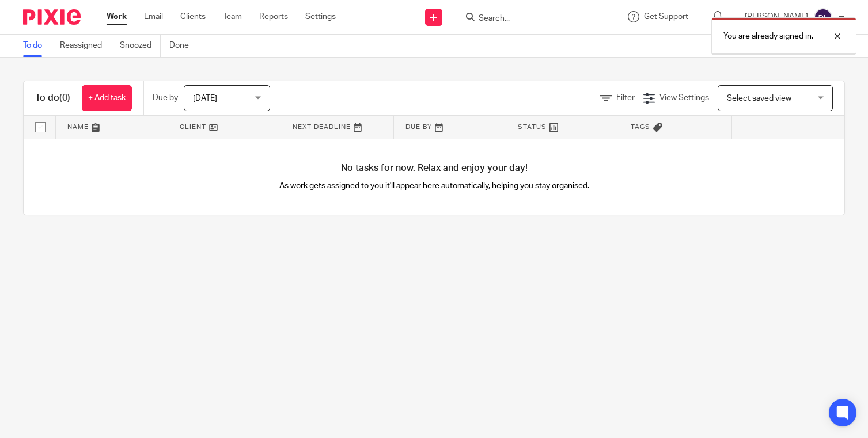 This screenshot has width=868, height=438. I want to click on a: Reassigned, so click(85, 45).